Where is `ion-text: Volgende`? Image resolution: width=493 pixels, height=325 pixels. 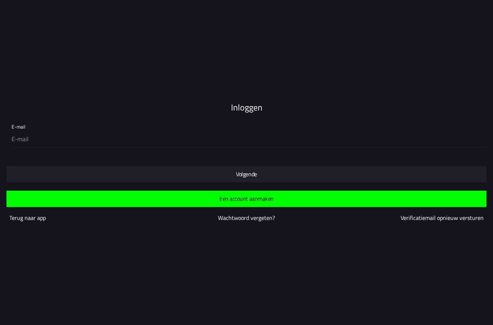
ion-text: Volgende is located at coordinates (246, 174).